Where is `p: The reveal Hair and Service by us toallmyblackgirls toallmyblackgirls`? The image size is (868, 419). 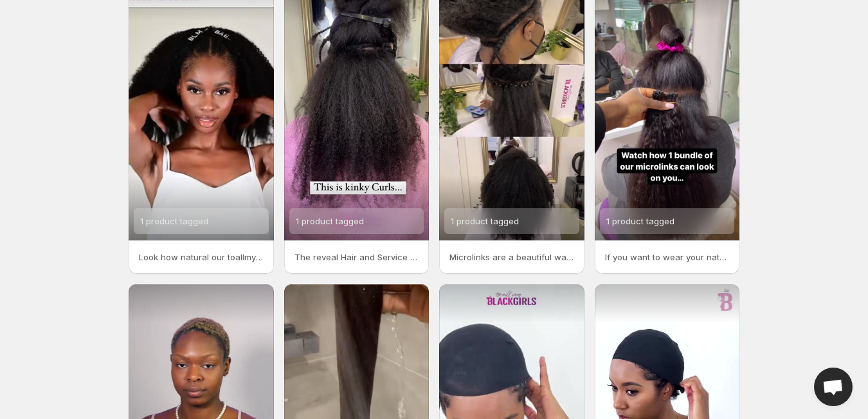 p: The reveal Hair and Service by us toallmyblackgirls toallmyblackgirls is located at coordinates (357, 257).